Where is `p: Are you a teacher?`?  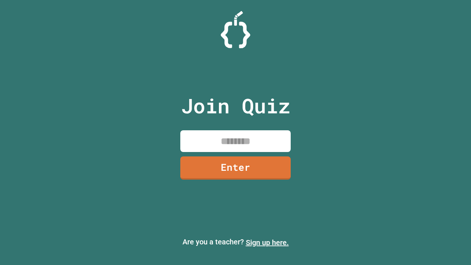
p: Are you a teacher? is located at coordinates (235, 242).